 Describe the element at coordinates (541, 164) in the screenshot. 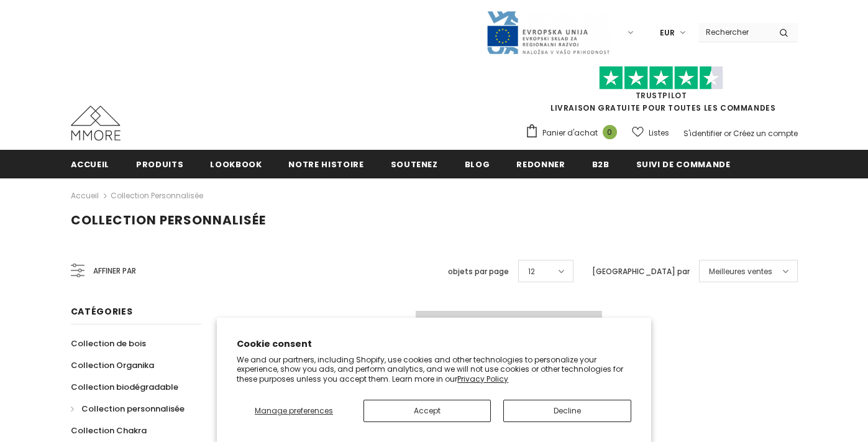

I see `span: Redonner` at that location.